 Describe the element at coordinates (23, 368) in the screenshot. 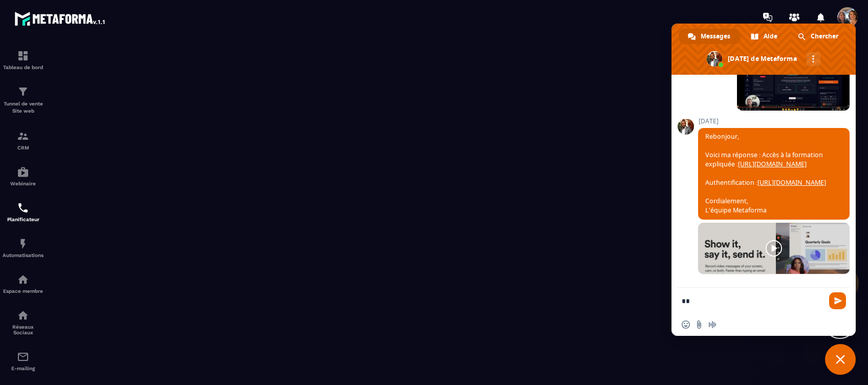

I see `p: E-mailing` at that location.